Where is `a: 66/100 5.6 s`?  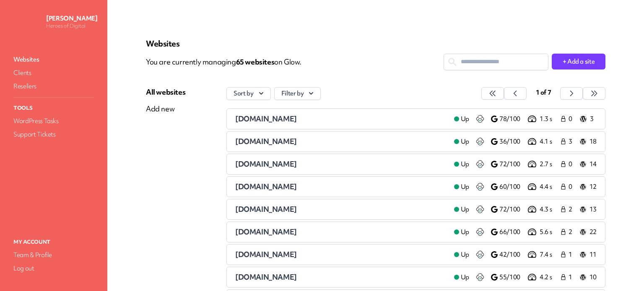
a: 66/100 5.6 s is located at coordinates (525, 232).